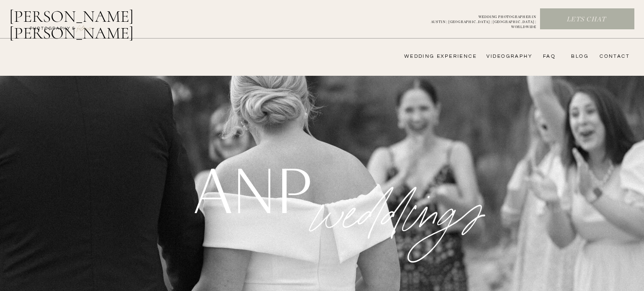 Image resolution: width=644 pixels, height=291 pixels. What do you see at coordinates (587, 20) in the screenshot?
I see `p: Lets chat` at bounding box center [587, 20].